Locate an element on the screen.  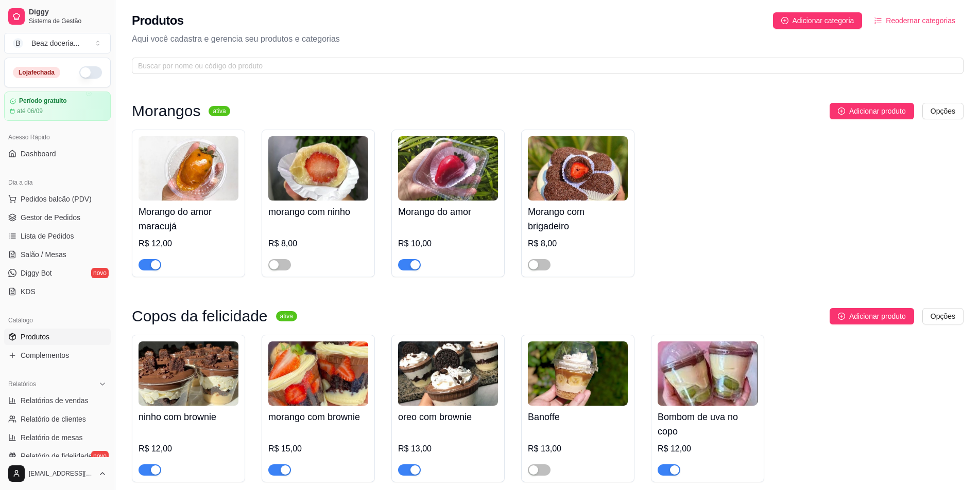
span: Dashboard is located at coordinates (38, 154).